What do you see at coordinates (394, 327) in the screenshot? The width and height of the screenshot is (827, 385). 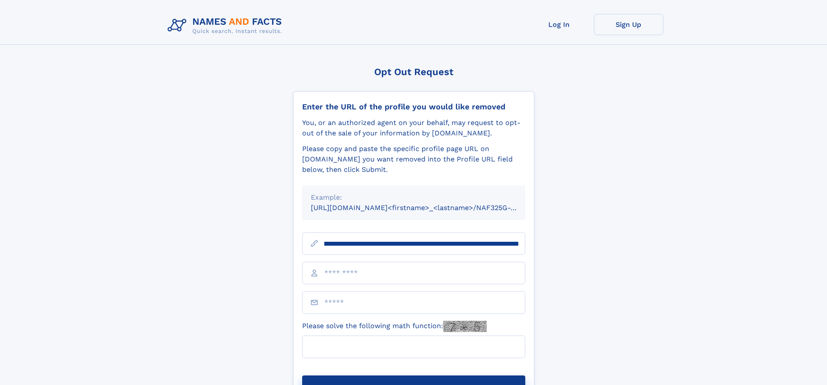 I see `label: Please solve the following math function:` at bounding box center [394, 327].